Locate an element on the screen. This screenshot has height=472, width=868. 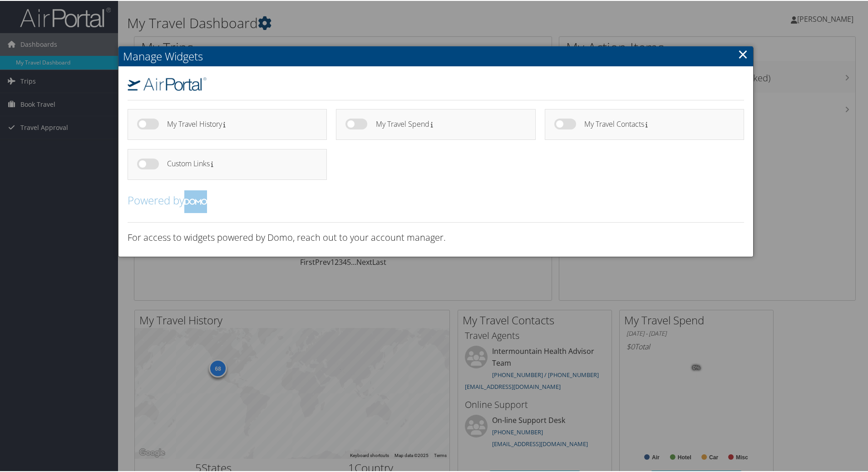
a: Close is located at coordinates (743, 53).